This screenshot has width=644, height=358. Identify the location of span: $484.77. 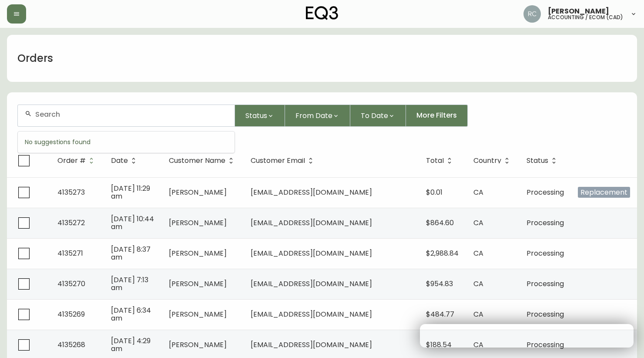
(440, 314).